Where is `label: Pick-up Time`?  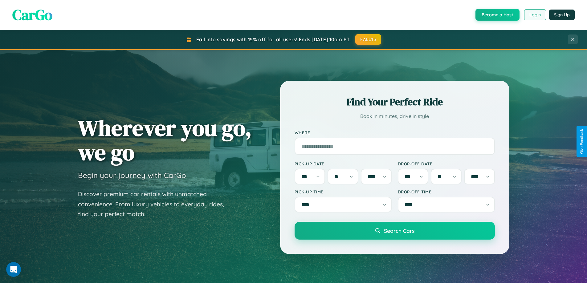 label: Pick-up Time is located at coordinates (343, 192).